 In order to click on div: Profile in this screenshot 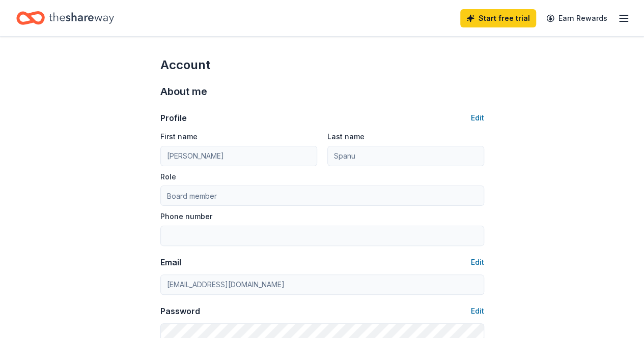, I will do `click(173, 118)`.